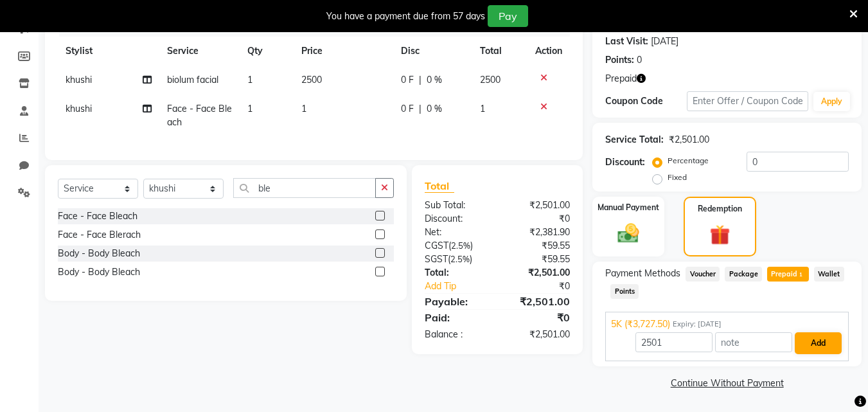 The image size is (868, 412). Describe the element at coordinates (744, 274) in the screenshot. I see `span: Package` at that location.